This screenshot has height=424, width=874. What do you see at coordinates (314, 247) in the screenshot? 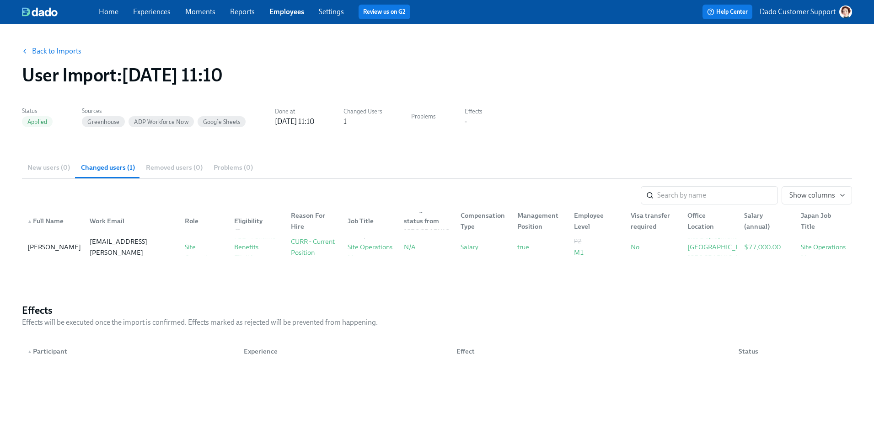
I see `div: CURR - Current Position` at bounding box center [314, 247].